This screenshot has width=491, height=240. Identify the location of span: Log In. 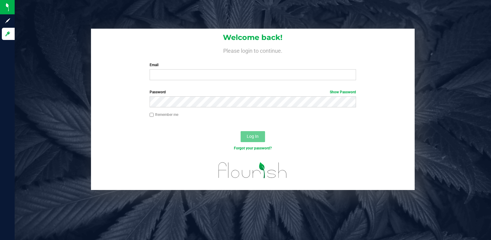
(253, 137).